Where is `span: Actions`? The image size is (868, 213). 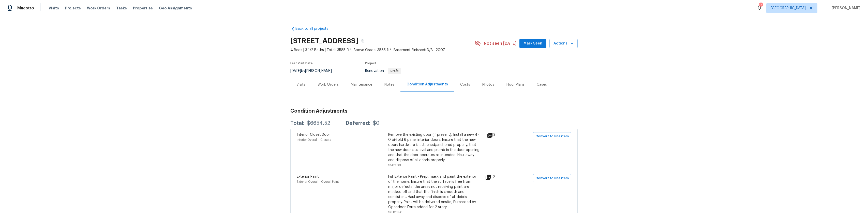 span: Actions is located at coordinates (563, 44).